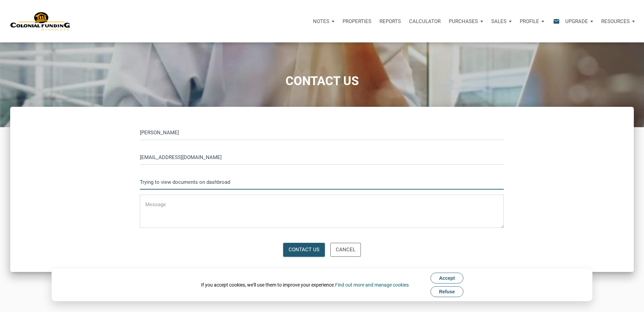 The image size is (644, 312). I want to click on p: Resources, so click(616, 22).